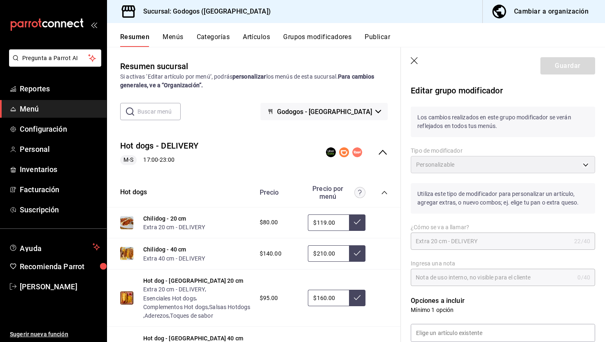 Image resolution: width=605 pixels, height=342 pixels. I want to click on button: Aderezos, so click(156, 316).